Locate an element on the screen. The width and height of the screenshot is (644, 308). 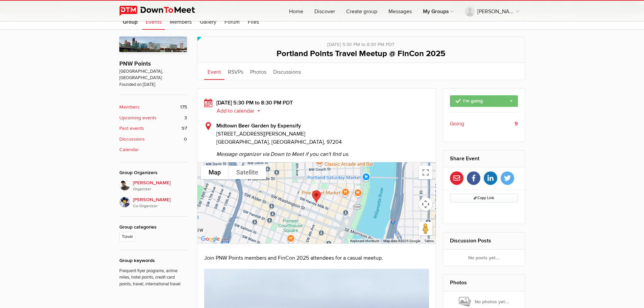
img: Stefan Krasowski is located at coordinates (125, 186).